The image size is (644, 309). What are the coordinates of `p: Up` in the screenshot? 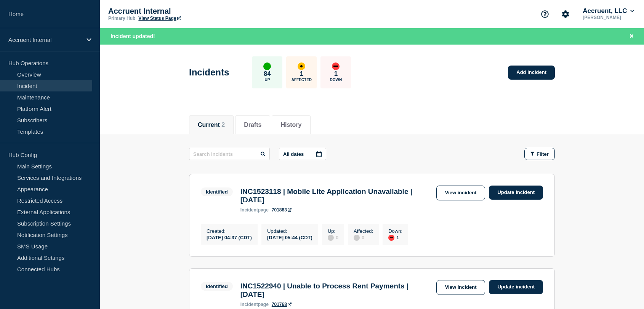 It's located at (267, 79).